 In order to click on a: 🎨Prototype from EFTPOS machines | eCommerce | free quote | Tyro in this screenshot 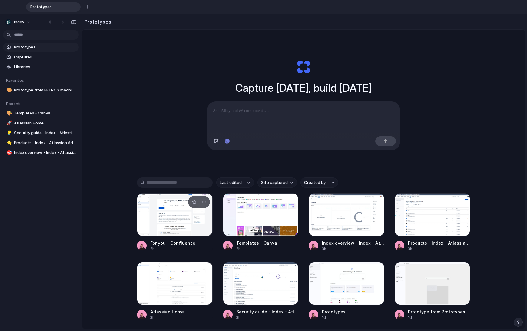, I will do `click(41, 90)`.